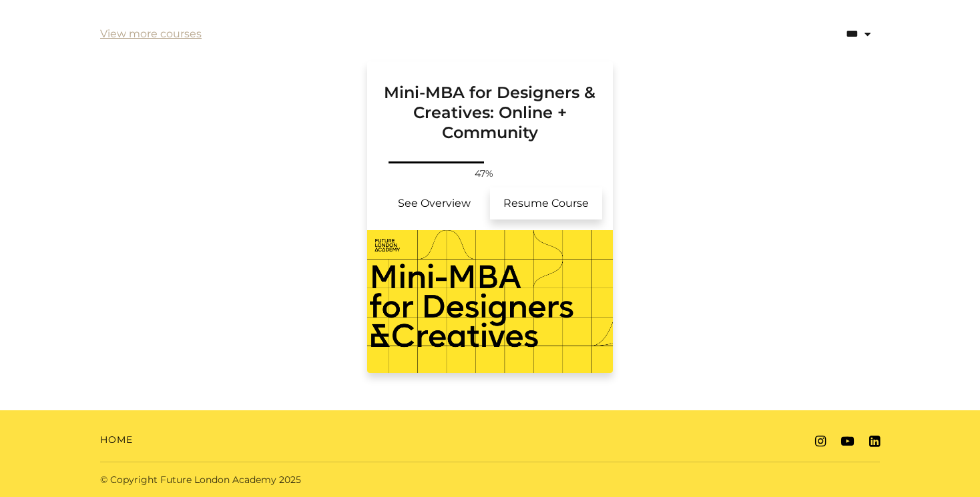 This screenshot has width=980, height=497. What do you see at coordinates (289, 480) in the screenshot?
I see `div: © Copyright Future London Academy 2025` at bounding box center [289, 480].